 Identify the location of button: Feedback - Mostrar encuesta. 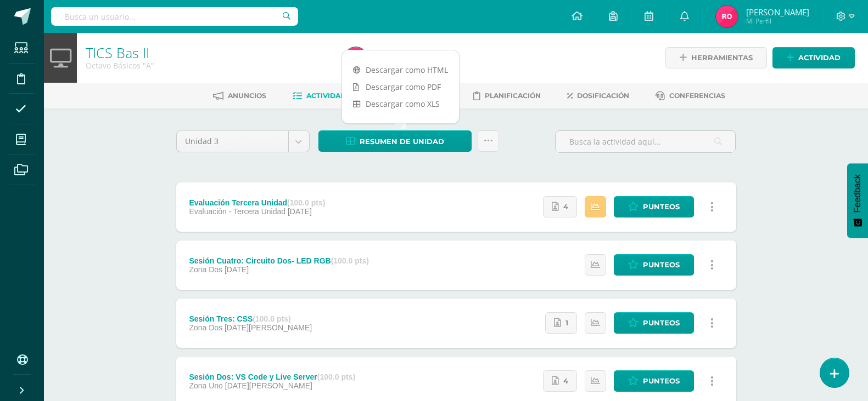
(857, 200).